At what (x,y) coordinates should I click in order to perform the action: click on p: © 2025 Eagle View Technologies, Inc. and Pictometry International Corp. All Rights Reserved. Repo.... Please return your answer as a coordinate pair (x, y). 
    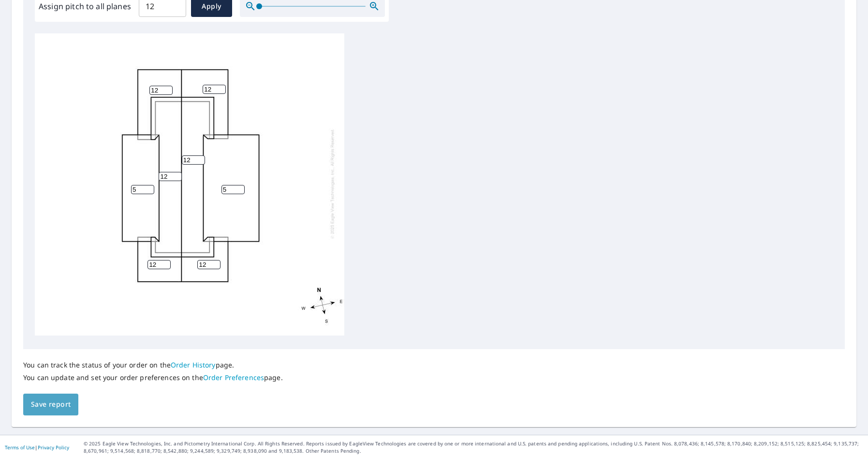
    Looking at the image, I should click on (474, 447).